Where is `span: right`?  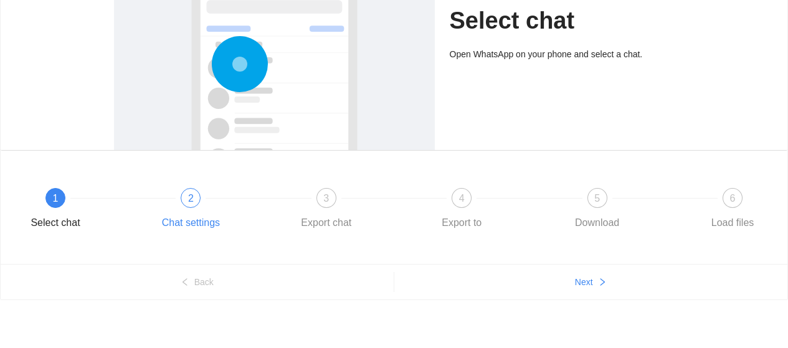
span: right is located at coordinates (602, 283).